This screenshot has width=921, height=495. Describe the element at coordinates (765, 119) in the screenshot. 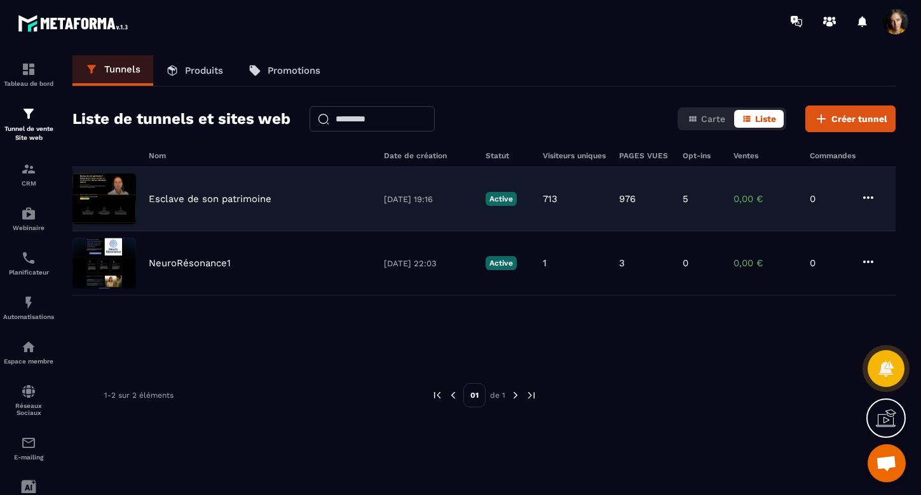

I see `span: Liste` at that location.